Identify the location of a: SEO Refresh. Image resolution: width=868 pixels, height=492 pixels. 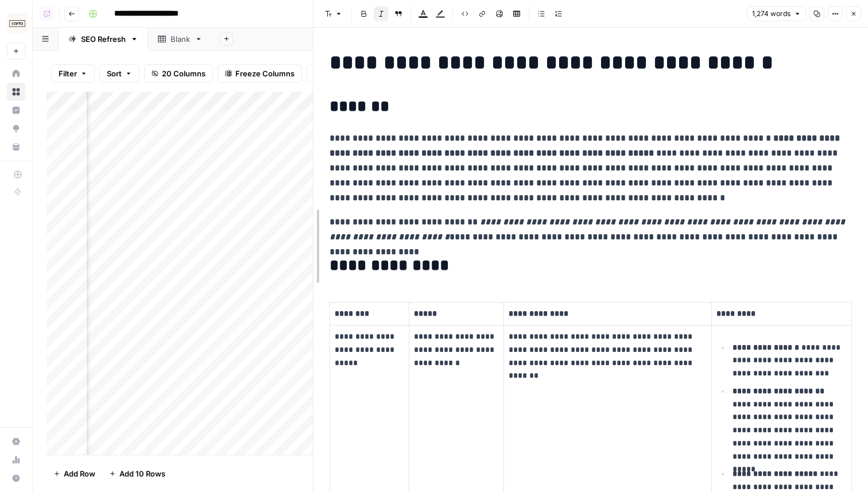
(103, 39).